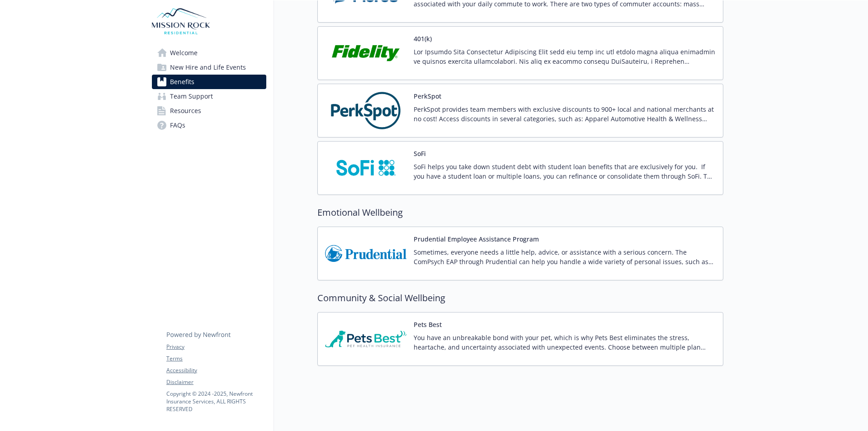  What do you see at coordinates (209, 82) in the screenshot?
I see `a: Benefits` at bounding box center [209, 82].